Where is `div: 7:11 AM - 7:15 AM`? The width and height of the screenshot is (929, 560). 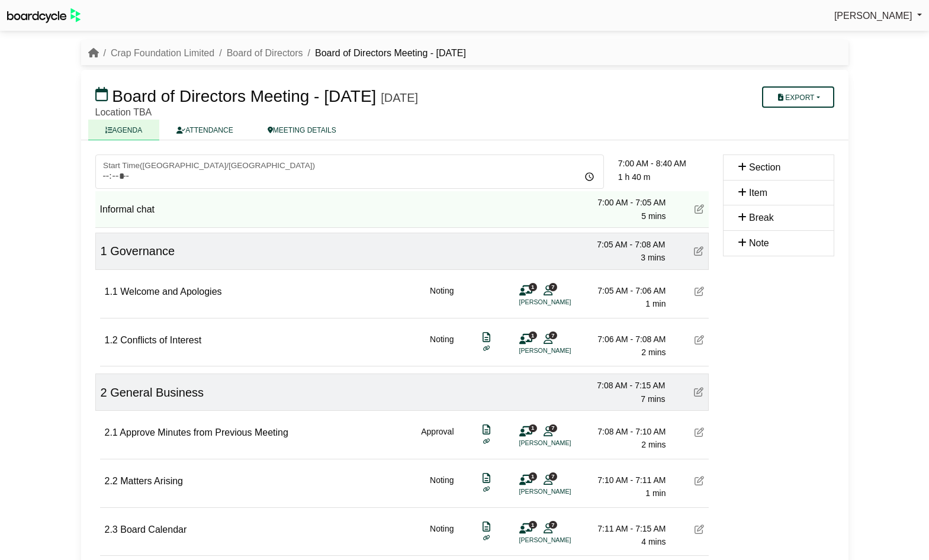 div: 7:11 AM - 7:15 AM is located at coordinates (625, 529).